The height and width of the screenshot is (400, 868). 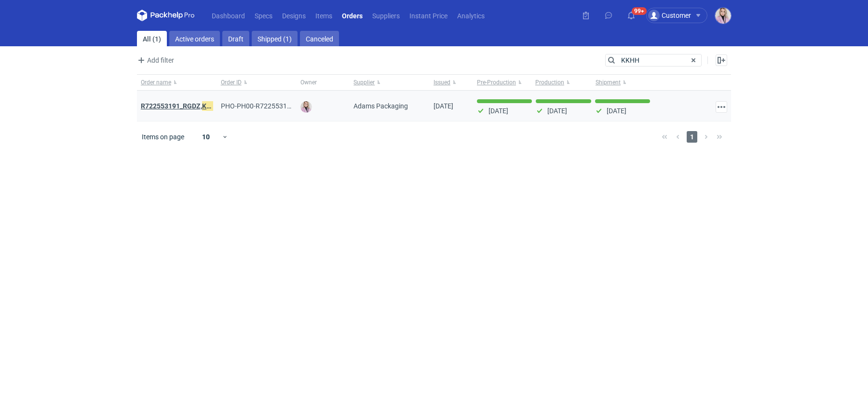 I want to click on button: Order name, so click(x=177, y=82).